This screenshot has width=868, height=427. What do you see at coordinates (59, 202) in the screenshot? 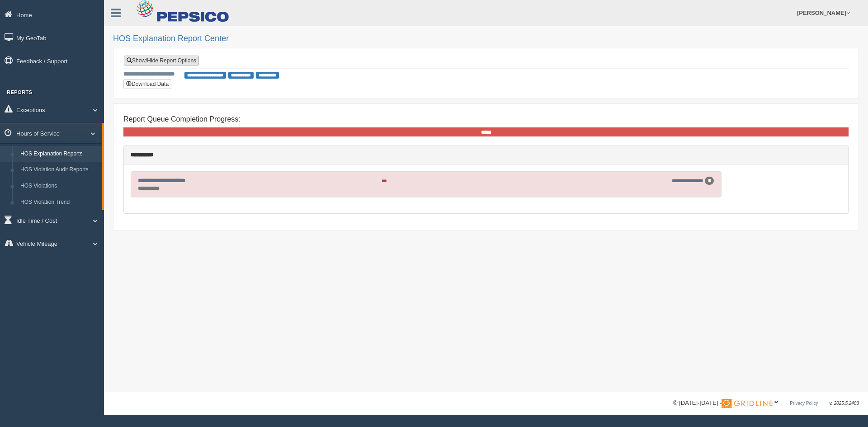
I see `a: HOS Violation Trend` at bounding box center [59, 202].